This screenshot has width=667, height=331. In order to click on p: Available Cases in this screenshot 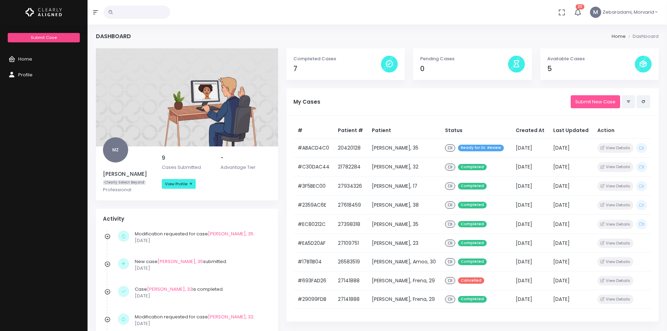, I will do `click(591, 59)`.